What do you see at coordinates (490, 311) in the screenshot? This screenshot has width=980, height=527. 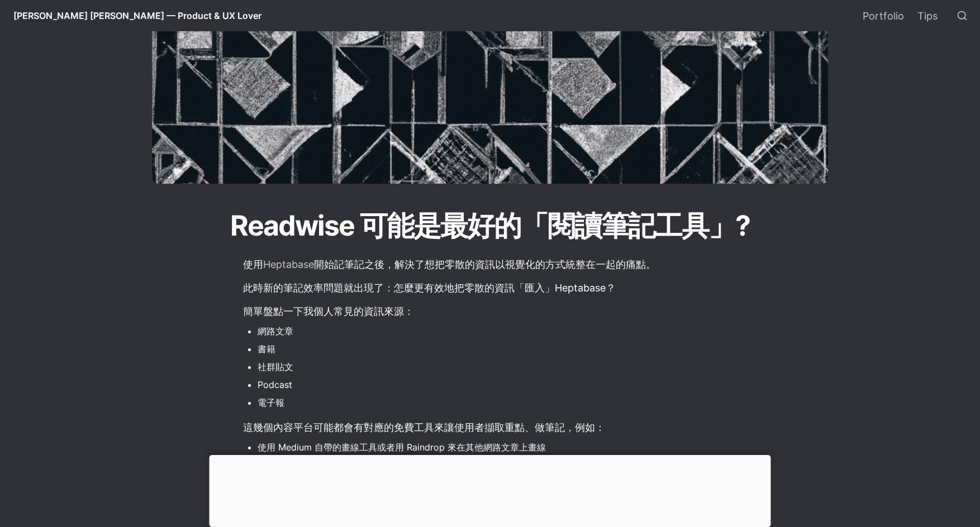 I see `p: 簡單盤點一下我個人常見的資訊來源：` at bounding box center [490, 311].